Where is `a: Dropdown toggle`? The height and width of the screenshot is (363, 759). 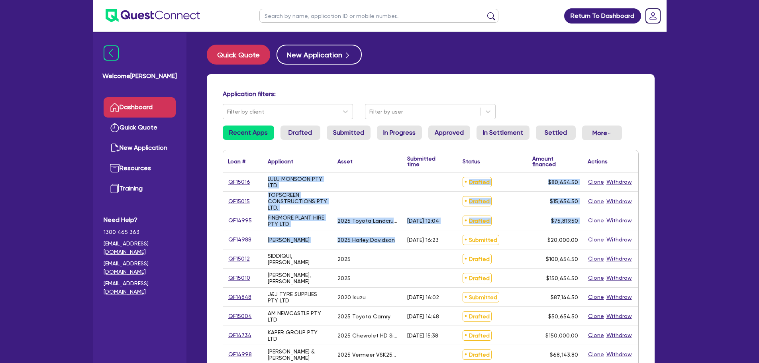 a: Dropdown toggle is located at coordinates (653, 16).